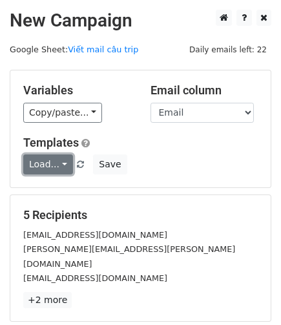  What do you see at coordinates (77, 91) in the screenshot?
I see `h5: Variables` at bounding box center [77, 91].